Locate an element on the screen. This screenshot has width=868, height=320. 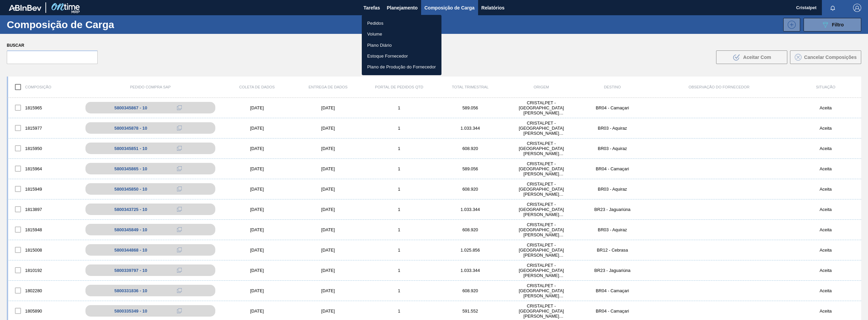
font: Plano Diário is located at coordinates (379, 45).